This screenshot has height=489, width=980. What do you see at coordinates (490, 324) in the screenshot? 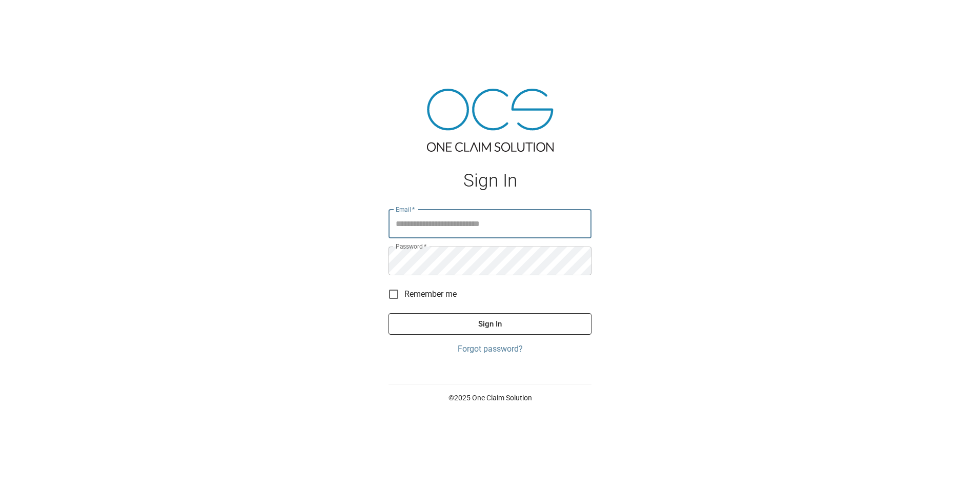
I see `button: Sign In` at bounding box center [490, 324].